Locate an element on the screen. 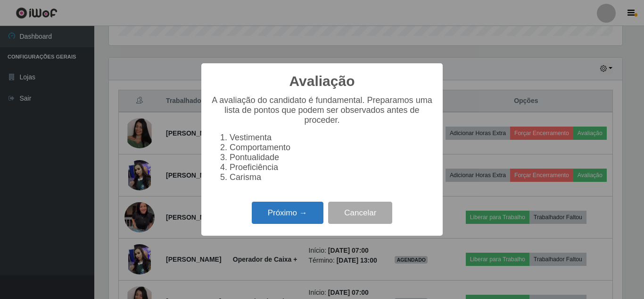 The height and width of the screenshot is (299, 644). li: Vestimenta is located at coordinates (331, 138).